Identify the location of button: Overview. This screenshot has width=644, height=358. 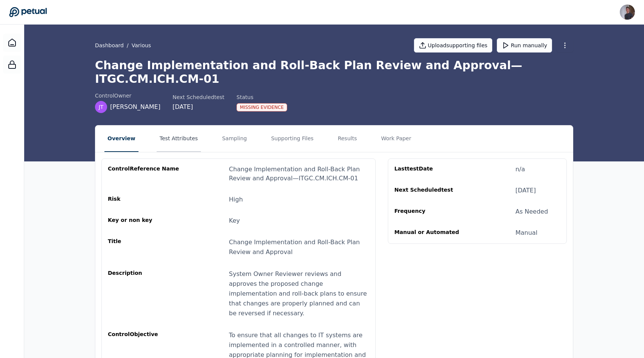
(121, 139).